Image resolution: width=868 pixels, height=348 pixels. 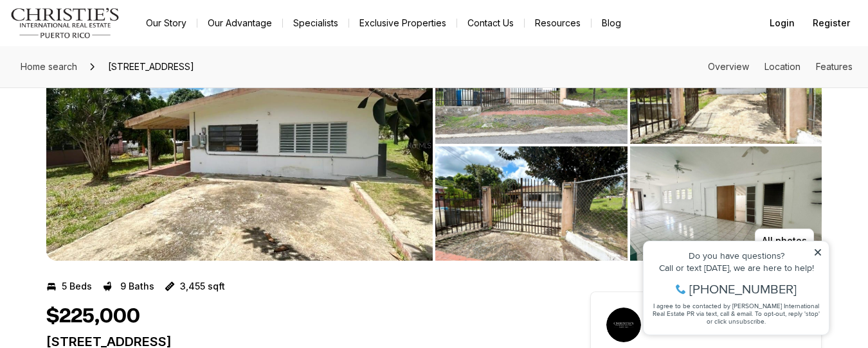 What do you see at coordinates (65, 23) in the screenshot?
I see `a: logo` at bounding box center [65, 23].